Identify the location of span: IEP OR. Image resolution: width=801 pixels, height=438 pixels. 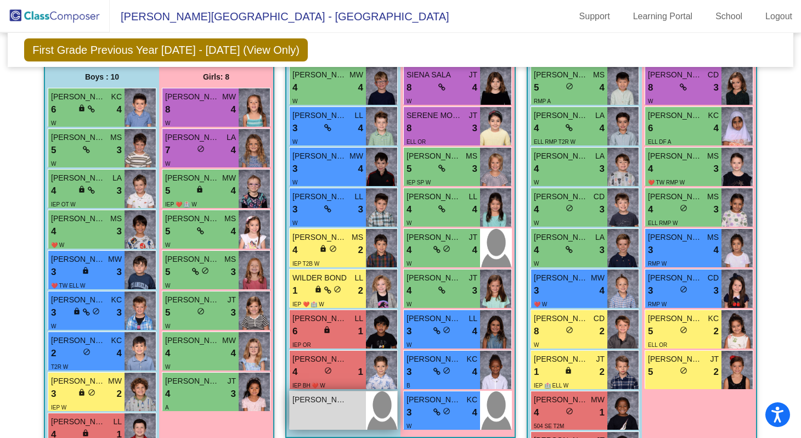
(302, 345).